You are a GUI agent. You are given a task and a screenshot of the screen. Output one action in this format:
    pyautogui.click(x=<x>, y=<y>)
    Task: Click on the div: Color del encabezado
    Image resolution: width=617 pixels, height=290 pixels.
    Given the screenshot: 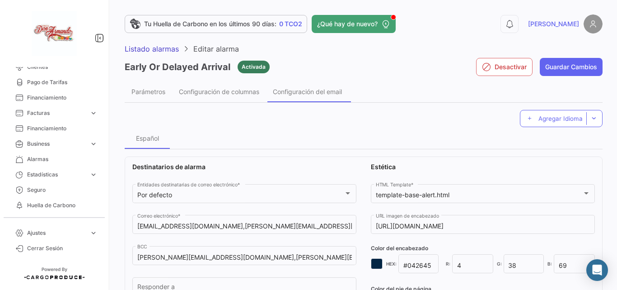 What is the action you would take?
    pyautogui.click(x=483, y=248)
    